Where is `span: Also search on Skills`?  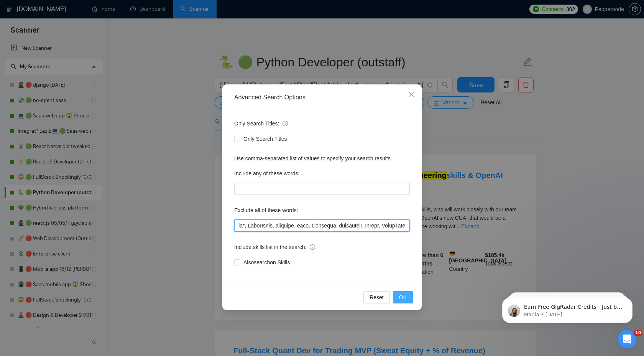 span: Also search on Skills is located at coordinates (266, 263).